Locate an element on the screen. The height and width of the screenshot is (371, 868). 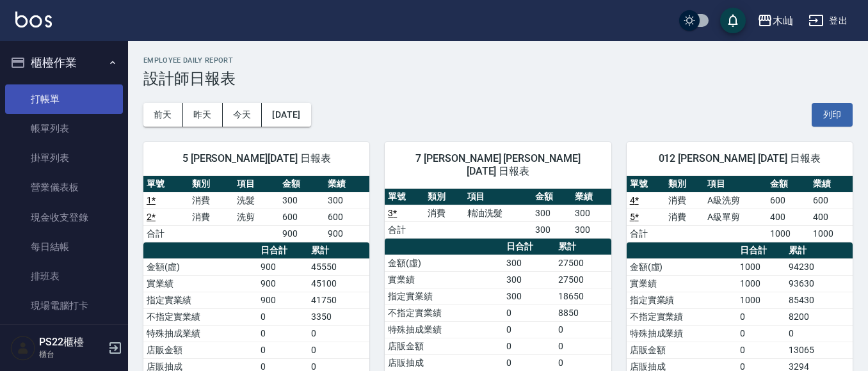
td: 45100 is located at coordinates (339, 284).